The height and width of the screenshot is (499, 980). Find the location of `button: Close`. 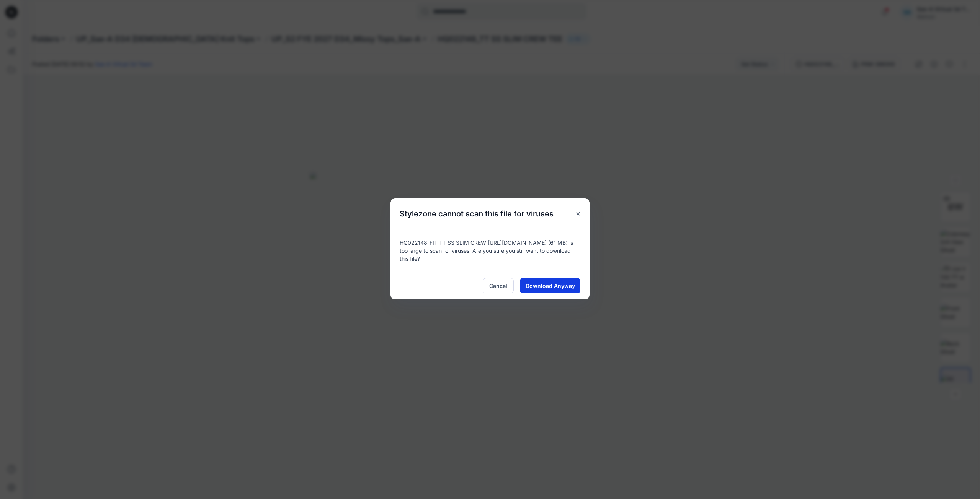

button: Close is located at coordinates (578, 214).